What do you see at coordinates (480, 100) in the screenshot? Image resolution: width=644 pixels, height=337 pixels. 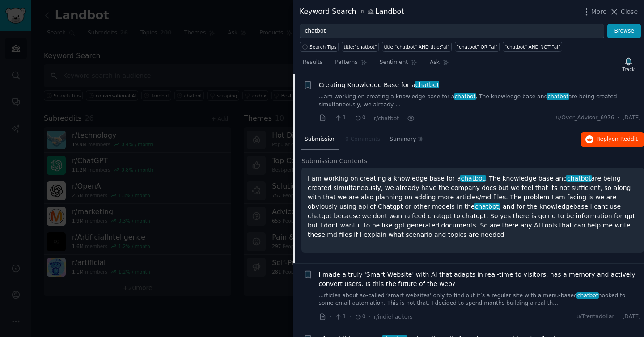 I see `a: ...am working on creating a knowledge base for achatbot, The knowledge base andchatbotare being c...` at bounding box center [480, 100].